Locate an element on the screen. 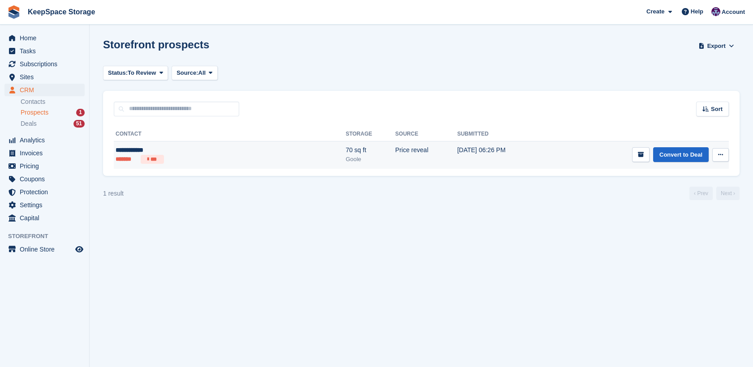  button: Source: All is located at coordinates (194, 73).